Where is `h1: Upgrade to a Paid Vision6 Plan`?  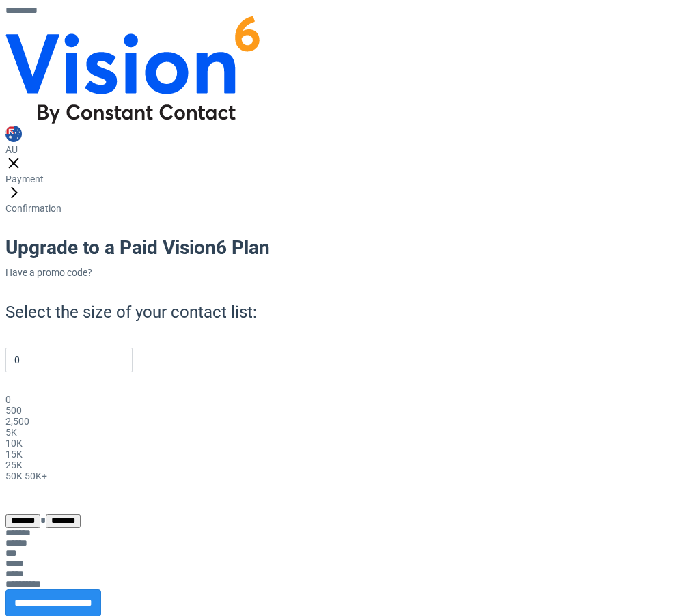 h1: Upgrade to a Paid Vision6 Plan is located at coordinates (345, 248).